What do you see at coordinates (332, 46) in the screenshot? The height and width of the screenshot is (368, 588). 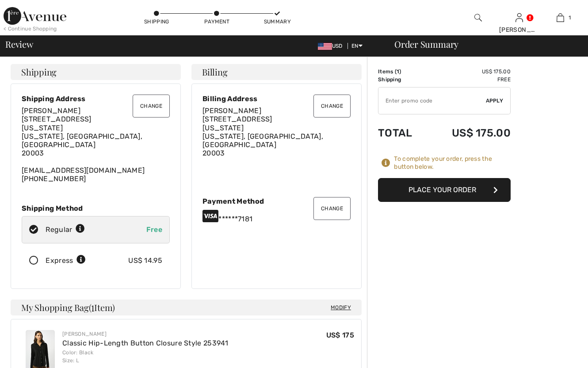 I see `span: USD` at bounding box center [332, 46].